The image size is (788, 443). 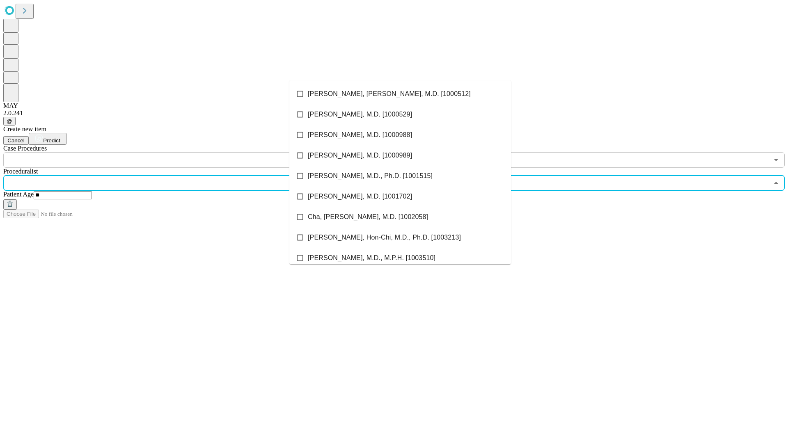 What do you see at coordinates (776, 183) in the screenshot?
I see `button: Close` at bounding box center [776, 183].